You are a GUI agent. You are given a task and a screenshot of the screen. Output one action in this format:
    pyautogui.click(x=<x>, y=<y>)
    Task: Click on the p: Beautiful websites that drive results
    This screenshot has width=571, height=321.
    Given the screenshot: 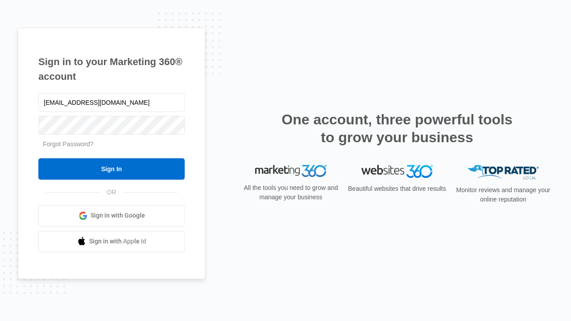 What is the action you would take?
    pyautogui.click(x=397, y=189)
    